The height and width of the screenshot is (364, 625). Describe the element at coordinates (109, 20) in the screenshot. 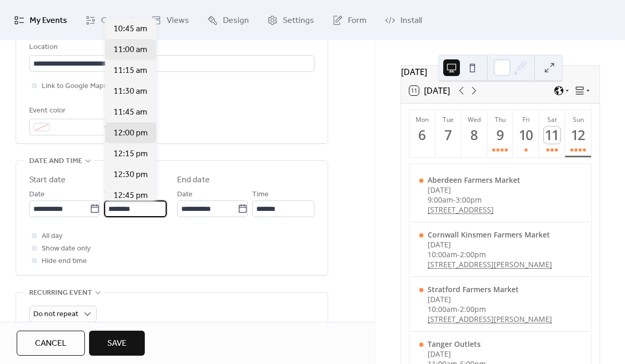

I see `a: Connect` at that location.